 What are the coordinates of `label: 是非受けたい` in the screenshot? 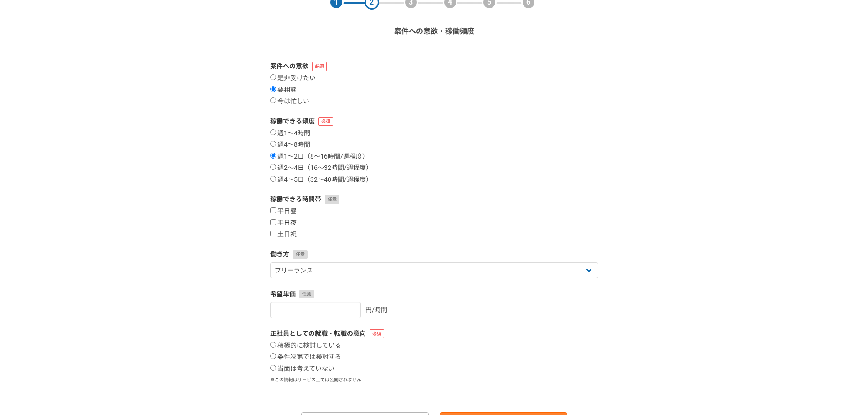 It's located at (293, 78).